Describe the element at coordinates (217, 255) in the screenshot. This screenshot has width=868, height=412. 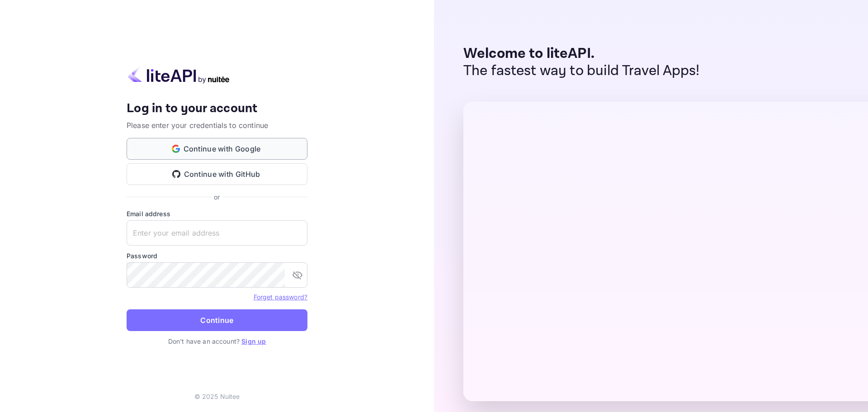
I see `label: Password` at that location.